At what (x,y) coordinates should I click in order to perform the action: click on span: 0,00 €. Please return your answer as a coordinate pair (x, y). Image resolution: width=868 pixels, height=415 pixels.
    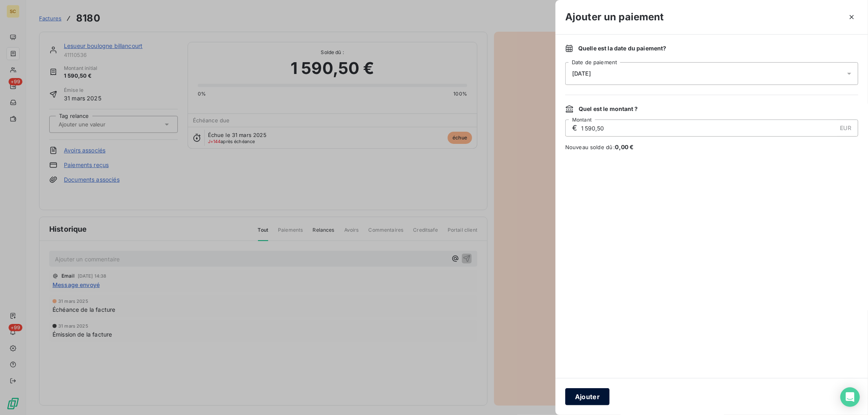
    Looking at the image, I should click on (625, 147).